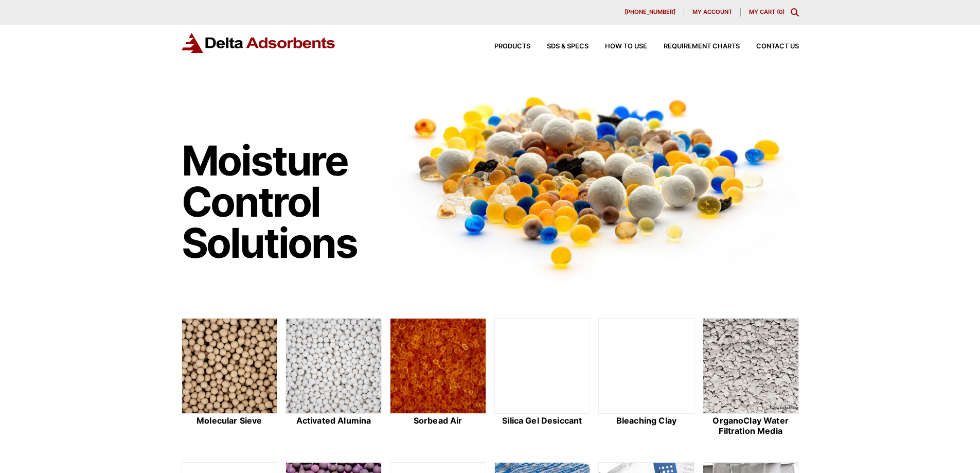 The height and width of the screenshot is (473, 980). Describe the element at coordinates (281, 202) in the screenshot. I see `h1: Moisture Control Solutions` at that location.